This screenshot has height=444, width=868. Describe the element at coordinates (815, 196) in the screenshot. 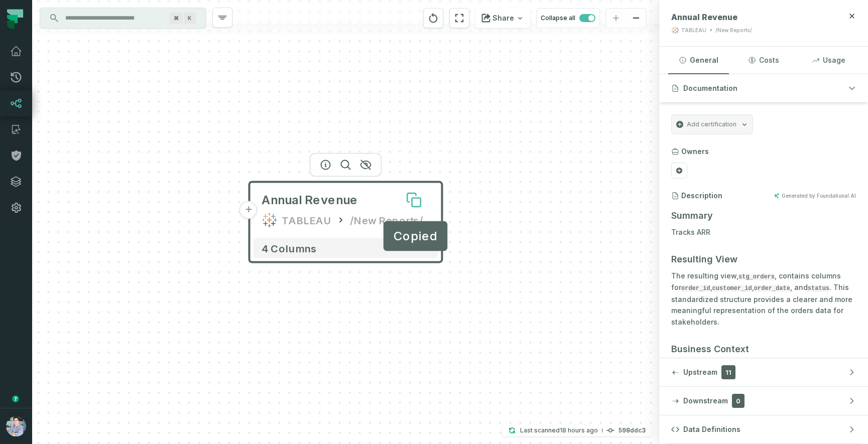

I see `button: Generated by Foundational AI` at that location.